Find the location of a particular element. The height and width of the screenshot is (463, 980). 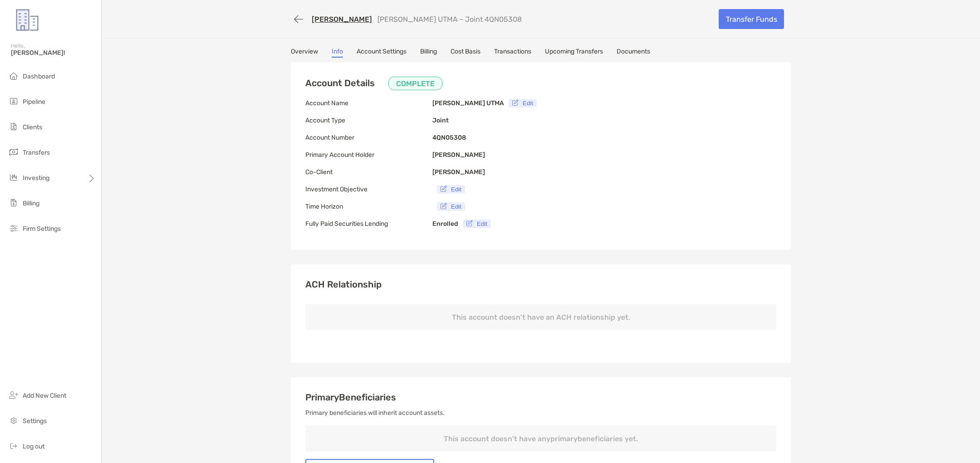

a: Transfer Funds is located at coordinates (751, 19).